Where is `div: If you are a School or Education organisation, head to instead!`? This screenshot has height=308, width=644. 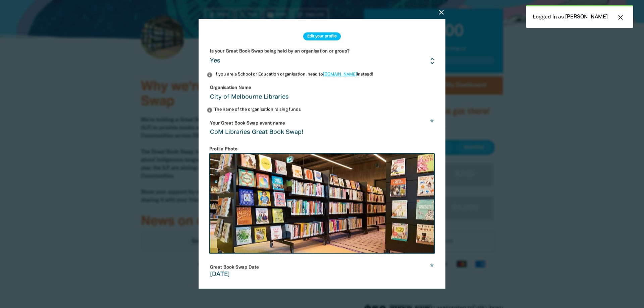 div: If you are a School or Education organisation, head to instead! is located at coordinates (294, 75).